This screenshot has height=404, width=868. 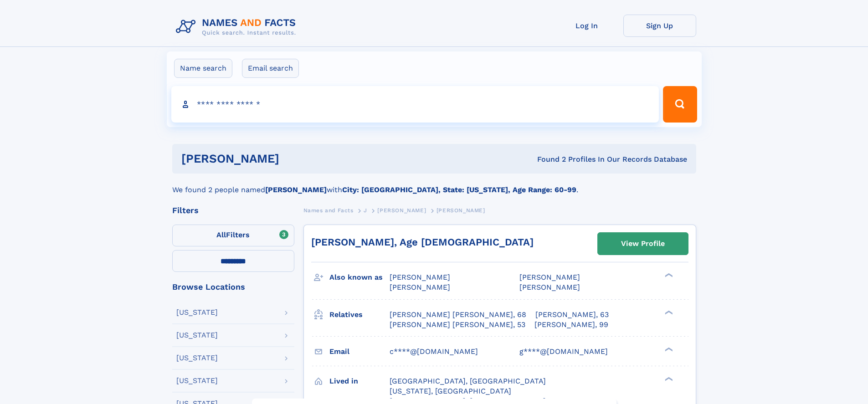 What do you see at coordinates (548, 160) in the screenshot?
I see `div: Found 2 Profiles In Our Records Database` at bounding box center [548, 160].